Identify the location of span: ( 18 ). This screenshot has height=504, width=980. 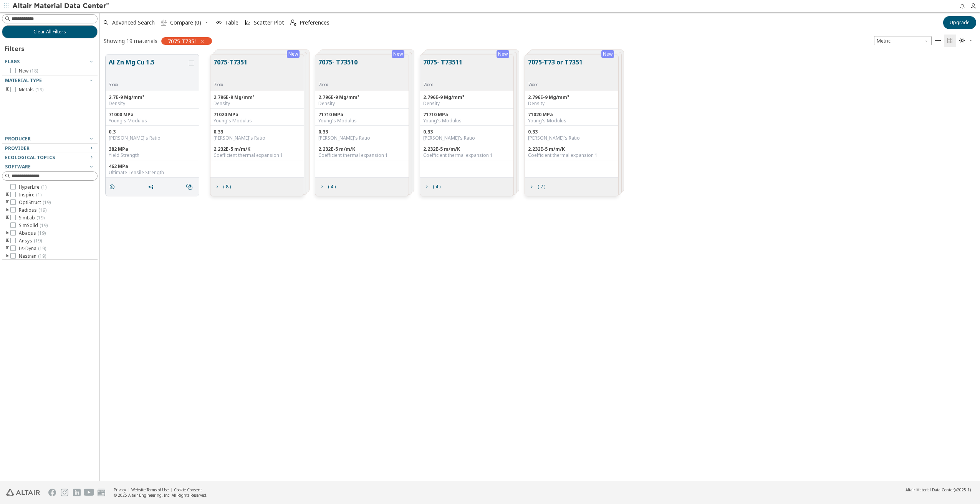
(34, 71).